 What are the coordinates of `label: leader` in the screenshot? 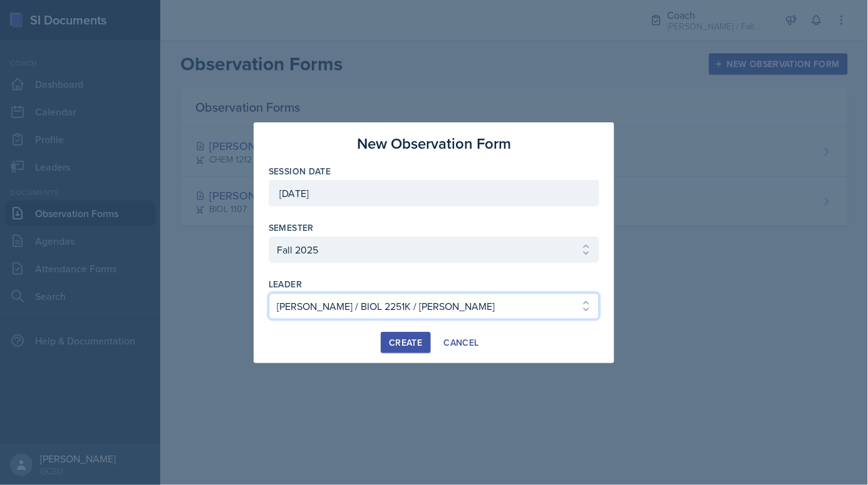 It's located at (285, 284).